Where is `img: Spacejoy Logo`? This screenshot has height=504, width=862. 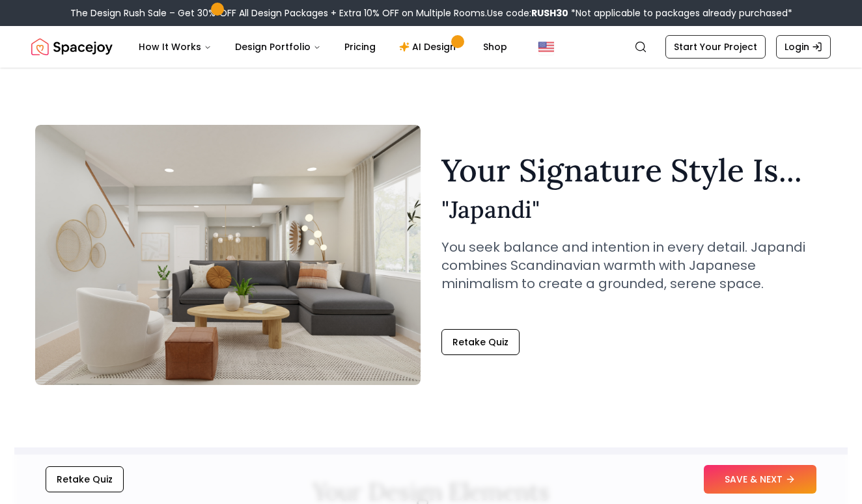
img: Spacejoy Logo is located at coordinates (71, 47).